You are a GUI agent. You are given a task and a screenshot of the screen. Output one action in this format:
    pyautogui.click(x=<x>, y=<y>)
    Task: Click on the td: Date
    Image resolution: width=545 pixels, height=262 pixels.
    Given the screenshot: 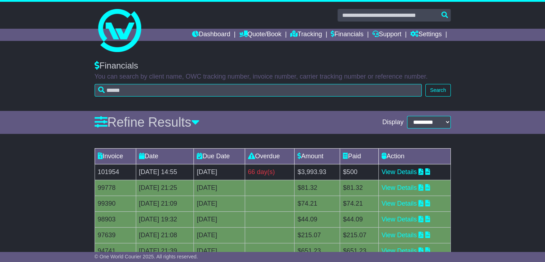 What is the action you would take?
    pyautogui.click(x=165, y=156)
    